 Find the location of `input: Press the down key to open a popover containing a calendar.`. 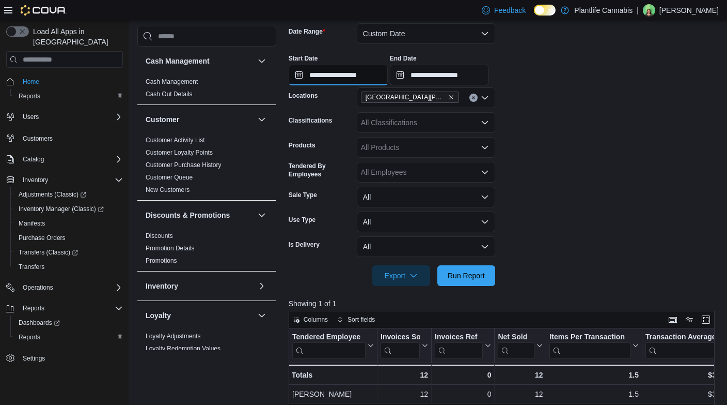

input: Press the down key to open a popover containing a calendar. is located at coordinates (440, 75).